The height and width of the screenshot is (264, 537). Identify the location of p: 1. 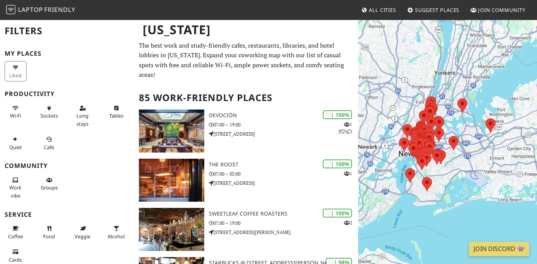
(347, 173).